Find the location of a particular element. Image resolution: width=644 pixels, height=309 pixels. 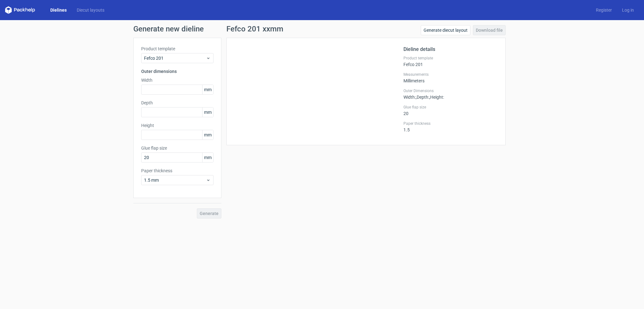

div: Millimeters is located at coordinates (451, 78).